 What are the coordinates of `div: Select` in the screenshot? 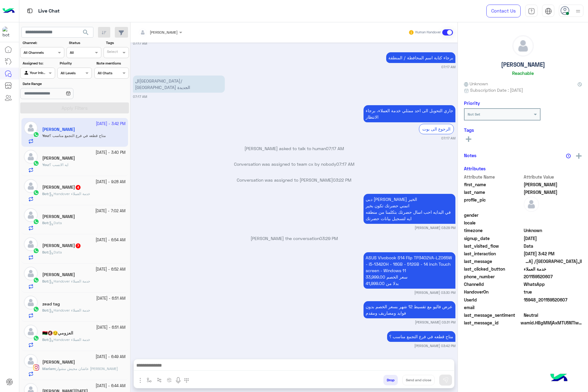 It's located at (112, 52).